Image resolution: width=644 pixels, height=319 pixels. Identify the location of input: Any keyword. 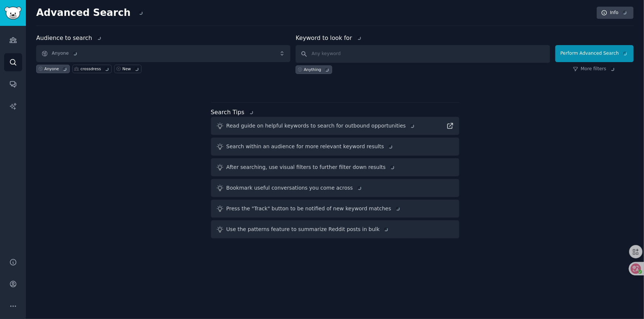
(423, 54).